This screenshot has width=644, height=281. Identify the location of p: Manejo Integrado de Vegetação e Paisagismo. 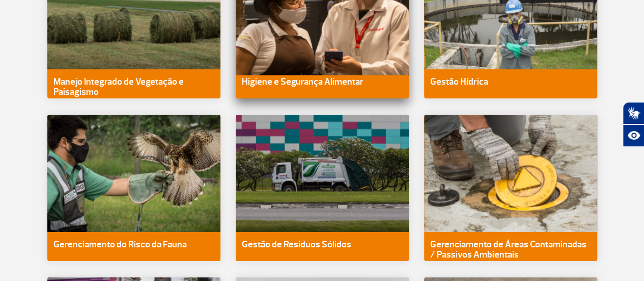
(134, 87).